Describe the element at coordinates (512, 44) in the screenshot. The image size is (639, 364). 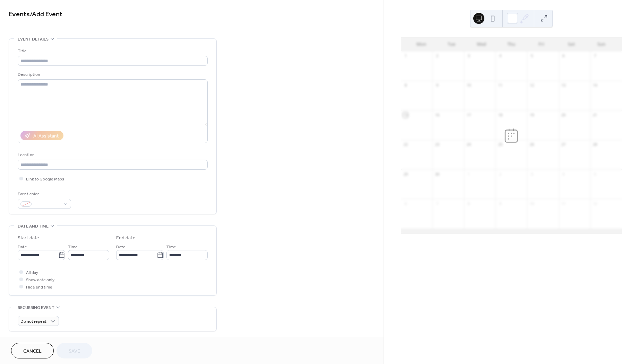
I see `div: Thu` at that location.